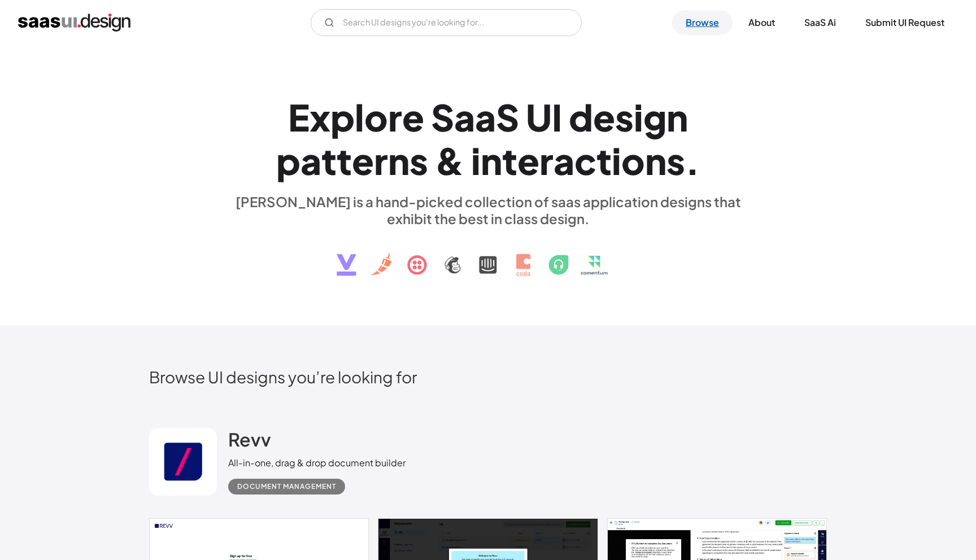 The image size is (976, 560). I want to click on a: home, so click(74, 23).